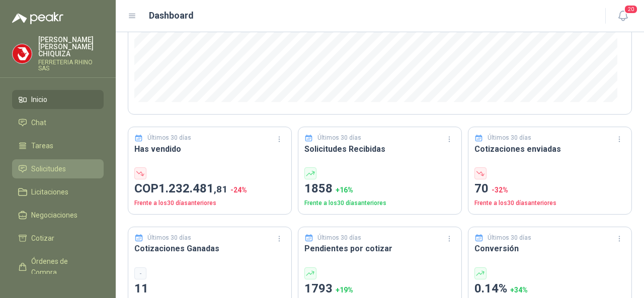 This screenshot has width=644, height=298. I want to click on a: Tareas, so click(58, 146).